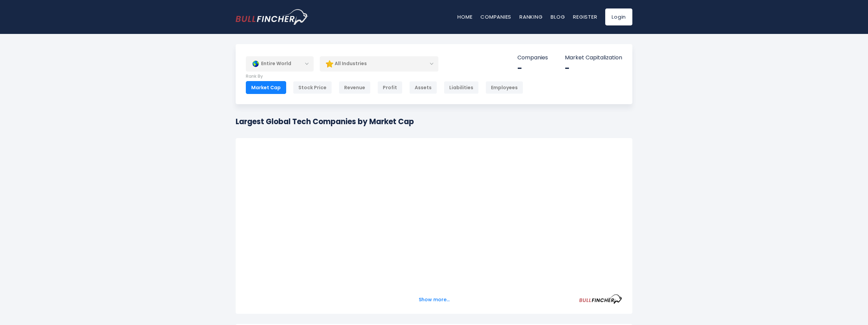 The image size is (868, 325). Describe the element at coordinates (325, 122) in the screenshot. I see `h1: Largest Global Tech Companies by Market Cap` at that location.